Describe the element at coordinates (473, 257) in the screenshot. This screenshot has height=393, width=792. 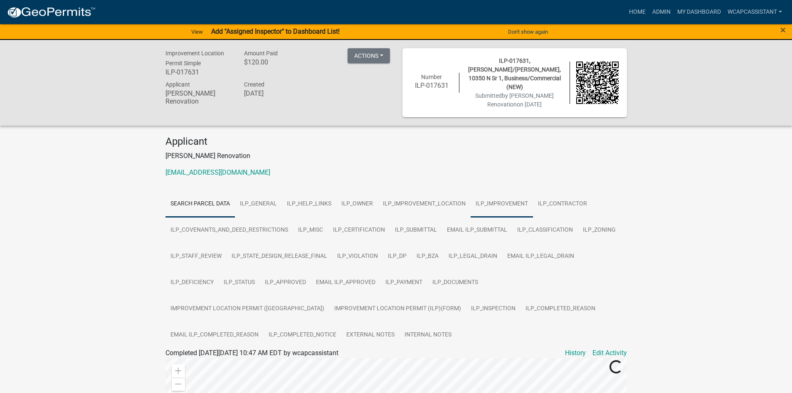
I see `a: ILP_LEGAL_DRAIN` at that location.